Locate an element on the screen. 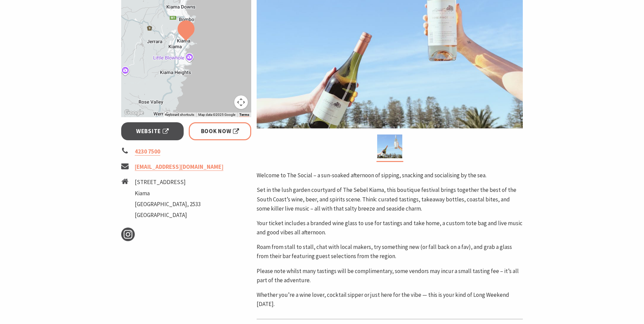 The height and width of the screenshot is (324, 644). a: Website is located at coordinates (153, 131).